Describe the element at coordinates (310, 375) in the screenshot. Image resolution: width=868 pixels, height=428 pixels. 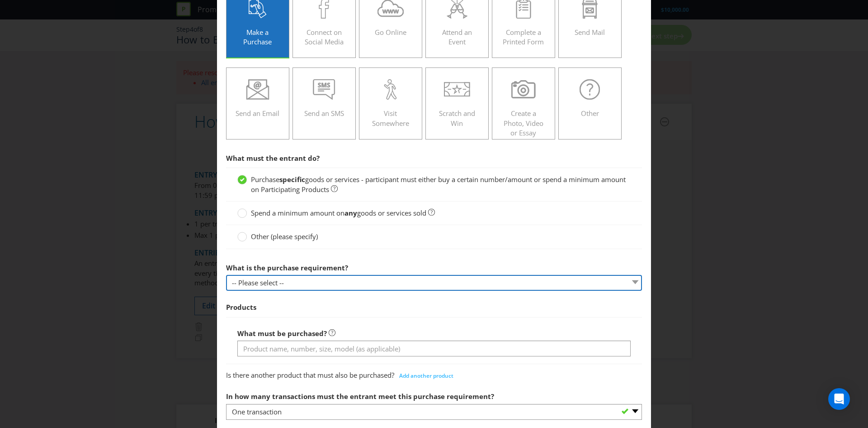
I see `span: Is there another product that must also be purchased?` at that location.